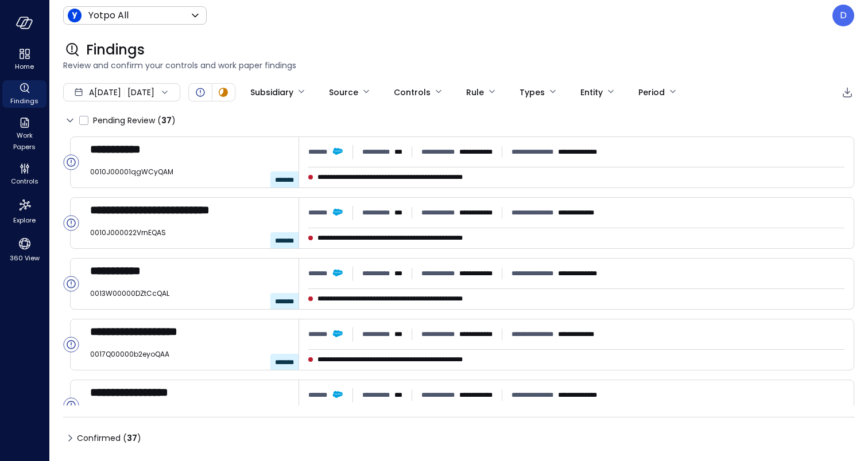 This screenshot has width=868, height=461. Describe the element at coordinates (75, 16) in the screenshot. I see `img: Icon` at that location.